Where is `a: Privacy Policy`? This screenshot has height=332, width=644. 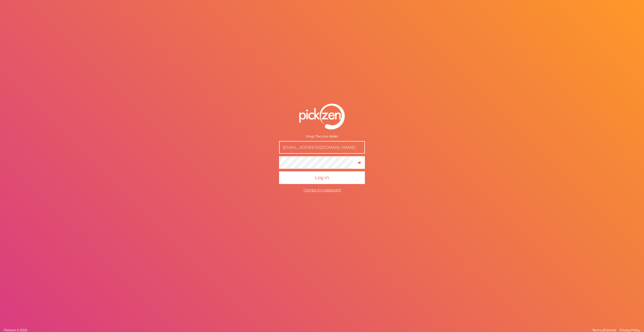
a: Privacy Policy is located at coordinates (630, 330).